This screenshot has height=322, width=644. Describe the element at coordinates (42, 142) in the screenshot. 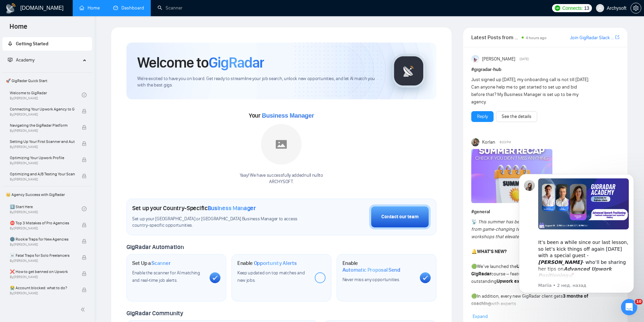

I see `span: Setting Up Your First Scanner and Auto-Bidder` at that location.